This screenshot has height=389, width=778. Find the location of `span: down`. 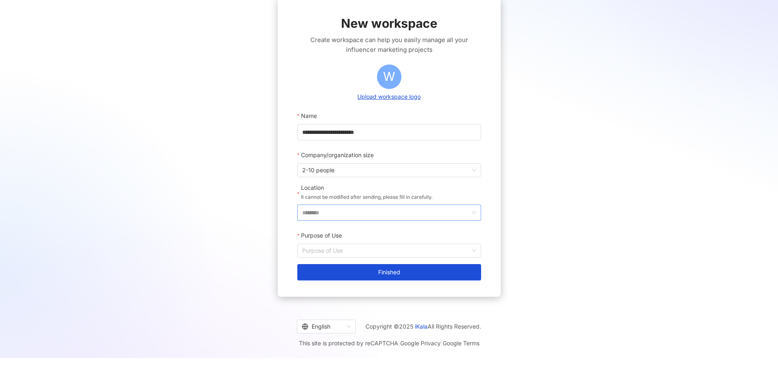

span: down is located at coordinates (474, 213).